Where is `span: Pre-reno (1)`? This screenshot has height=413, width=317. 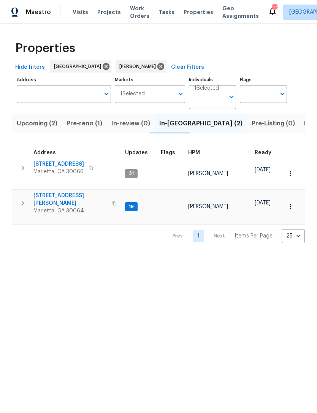 span: Pre-reno (1) is located at coordinates (84, 123).